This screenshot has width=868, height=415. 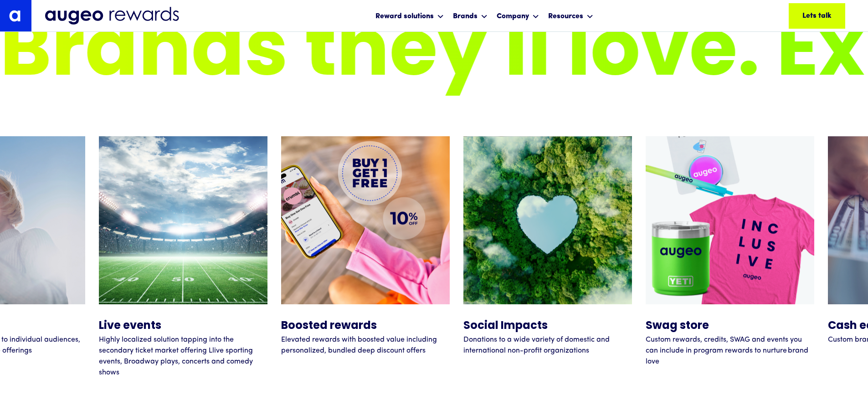 What do you see at coordinates (365, 346) in the screenshot?
I see `p: Elevated rewards with boosted value including personalized, bundled deep discount offers​` at bounding box center [365, 346].